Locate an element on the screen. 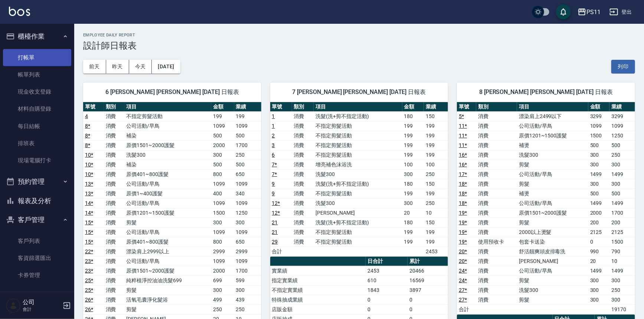 The image size is (644, 319). td: 特殊抽成業績 is located at coordinates (318, 300).